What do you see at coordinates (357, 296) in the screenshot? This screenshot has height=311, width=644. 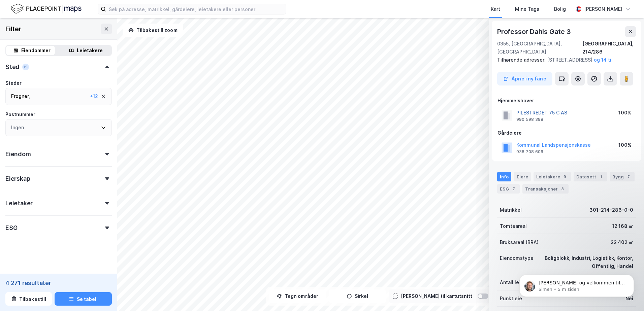 I see `button: Sirkel` at bounding box center [357, 296].